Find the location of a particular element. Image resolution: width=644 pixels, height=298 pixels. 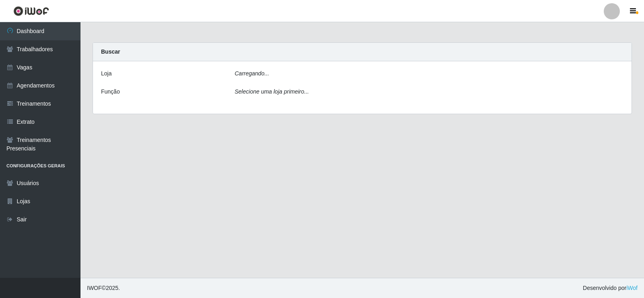

span: Desenvolvido por is located at coordinates (610, 288).